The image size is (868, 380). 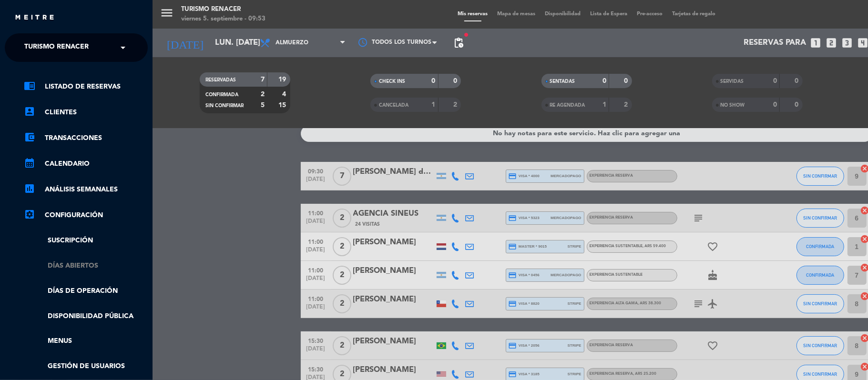 What do you see at coordinates (56, 47) in the screenshot?
I see `span: Turismo Renacer` at bounding box center [56, 47].